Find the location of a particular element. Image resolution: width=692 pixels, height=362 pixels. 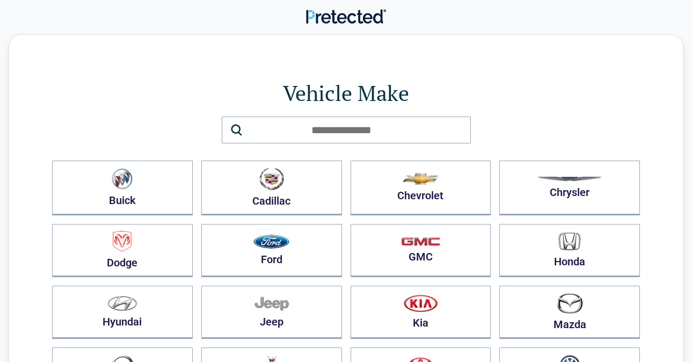

button: Mazda is located at coordinates (570, 312).